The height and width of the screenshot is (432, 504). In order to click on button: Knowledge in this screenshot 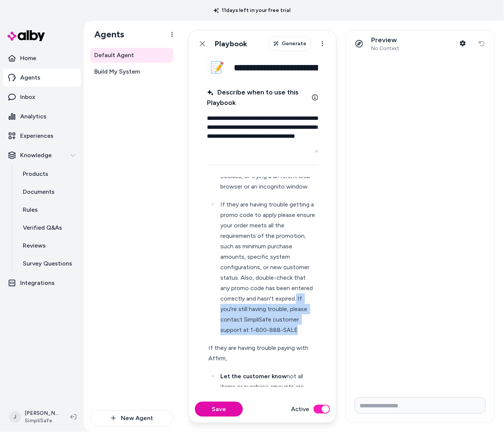, I will do `click(42, 155)`.